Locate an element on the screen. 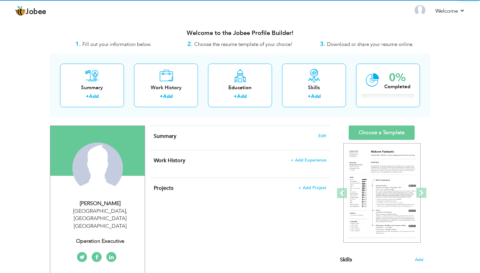 This screenshot has width=480, height=273. h4: This helps to show the companies you have worked for. is located at coordinates (240, 161).